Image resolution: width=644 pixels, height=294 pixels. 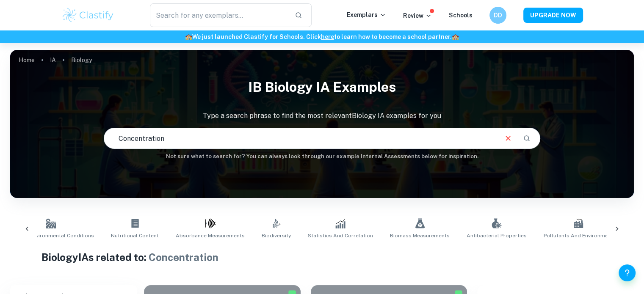 I want to click on button: Search, so click(x=527, y=139).